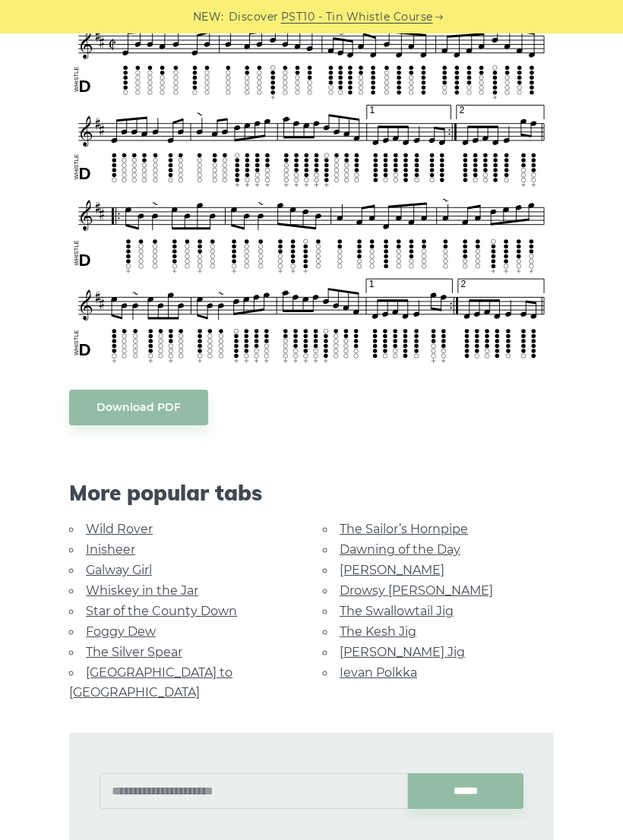  Describe the element at coordinates (397, 611) in the screenshot. I see `a: The Swallowtail Jig` at that location.